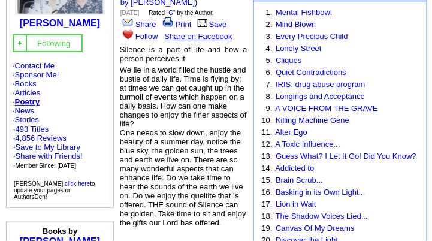 The image size is (432, 241). I want to click on img: gc.jpg, so click(20, 43).